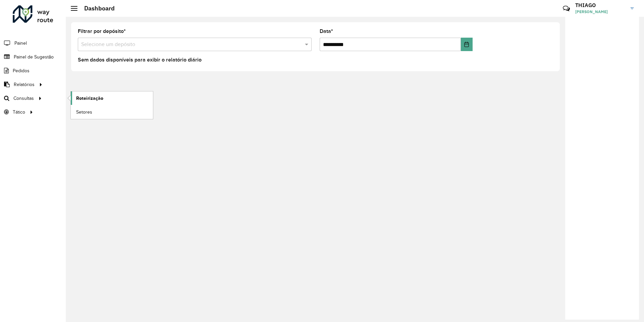 The image size is (644, 322). Describe the element at coordinates (20, 43) in the screenshot. I see `span: Painel` at that location.